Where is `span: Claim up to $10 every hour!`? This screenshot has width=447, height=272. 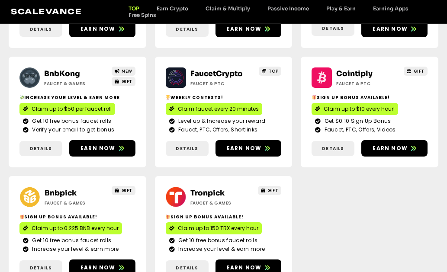 span: Claim up to $10 every hour! is located at coordinates (359, 109).